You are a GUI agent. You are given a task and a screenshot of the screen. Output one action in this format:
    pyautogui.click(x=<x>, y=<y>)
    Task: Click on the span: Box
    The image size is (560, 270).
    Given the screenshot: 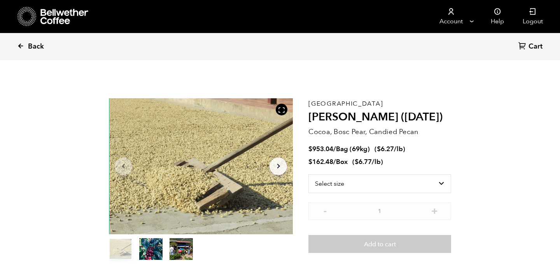 What is the action you would take?
    pyautogui.click(x=342, y=162)
    